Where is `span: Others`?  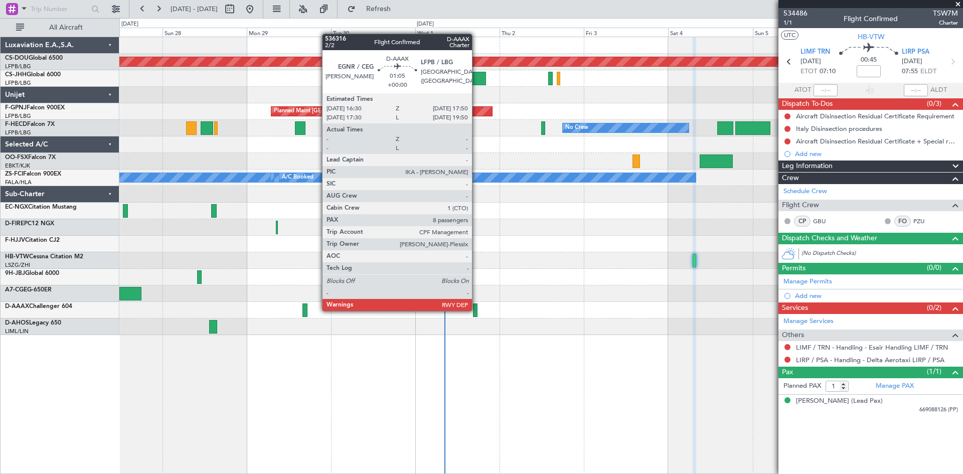 span: Others is located at coordinates (793, 335).